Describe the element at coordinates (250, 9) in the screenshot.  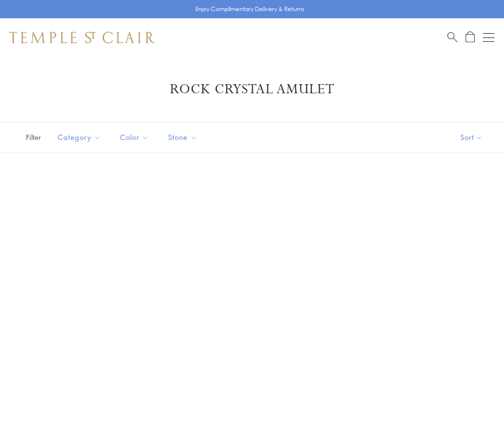
I see `p: Enjoy Complimentary Delivery & Returns` at that location.